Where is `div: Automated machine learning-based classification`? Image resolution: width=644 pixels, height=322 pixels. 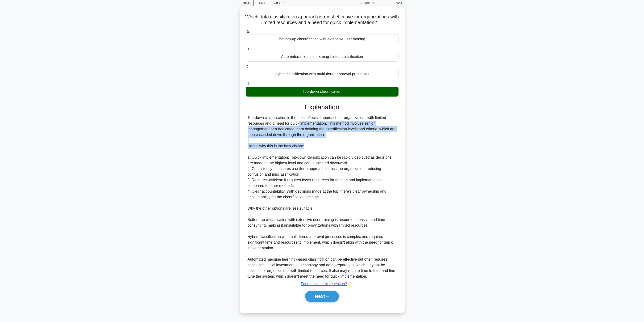 div: Automated machine learning-based classification is located at coordinates (322, 57).